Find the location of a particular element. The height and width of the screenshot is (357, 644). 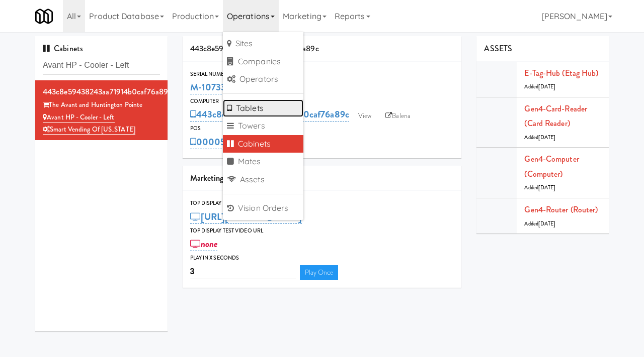

span: Marketing is located at coordinates (206, 178).